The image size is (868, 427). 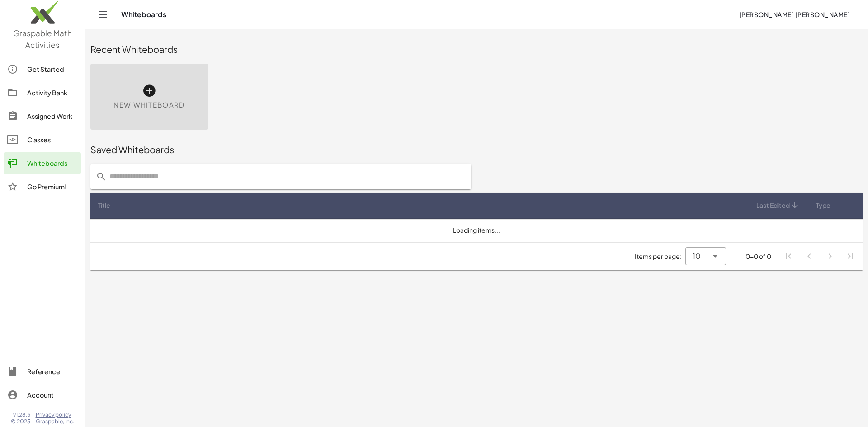 What do you see at coordinates (52, 92) in the screenshot?
I see `div: Activity Bank` at bounding box center [52, 92].